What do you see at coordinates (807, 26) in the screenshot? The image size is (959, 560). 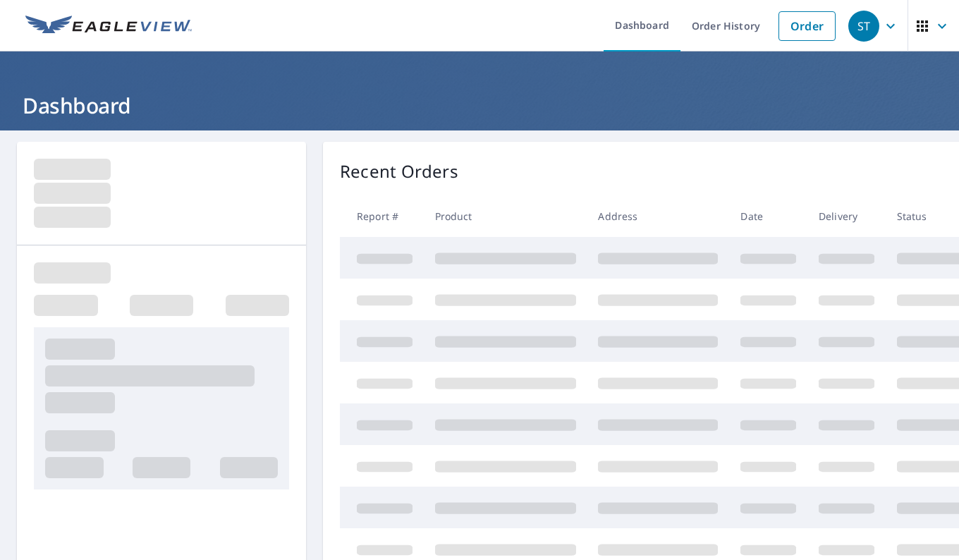 I see `a: Order` at bounding box center [807, 26].